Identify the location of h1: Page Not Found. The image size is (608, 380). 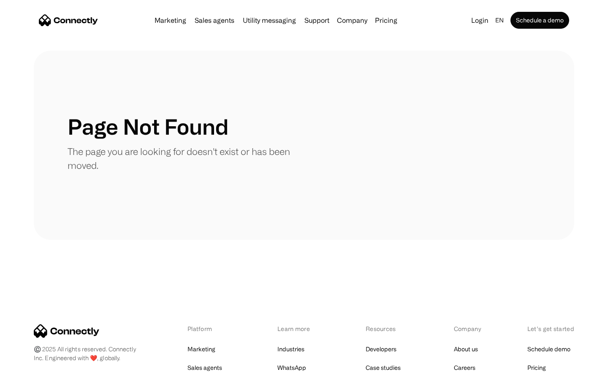
(148, 127).